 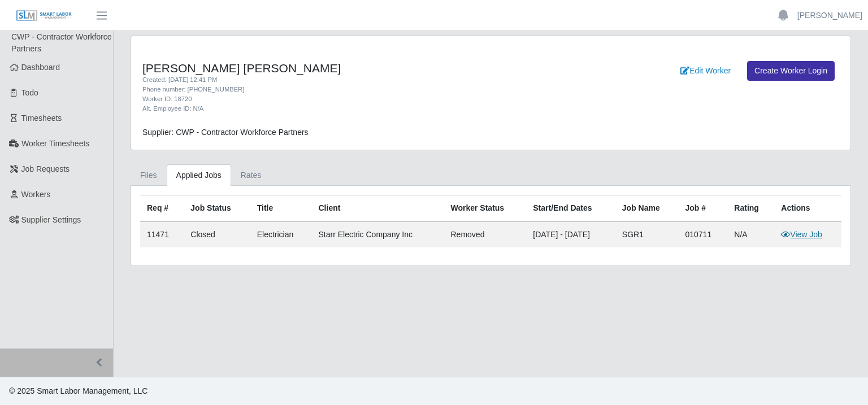 What do you see at coordinates (62, 43) in the screenshot?
I see `span: CWP - Contractor Workforce Partners` at bounding box center [62, 43].